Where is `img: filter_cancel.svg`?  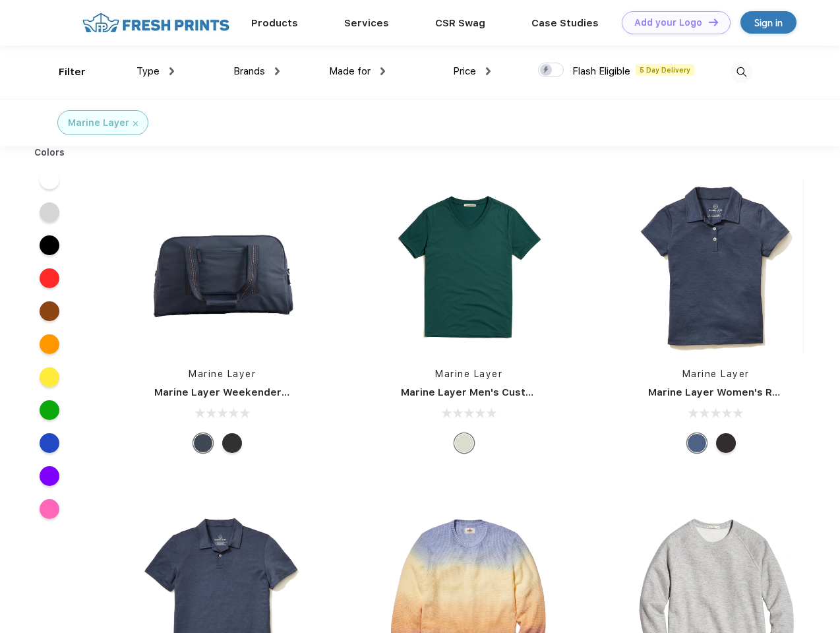 img: filter_cancel.svg is located at coordinates (135, 124).